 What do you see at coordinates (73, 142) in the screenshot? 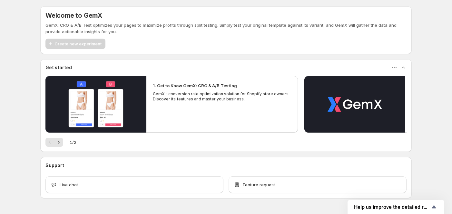
I see `span: 1 / 2` at bounding box center [73, 142].